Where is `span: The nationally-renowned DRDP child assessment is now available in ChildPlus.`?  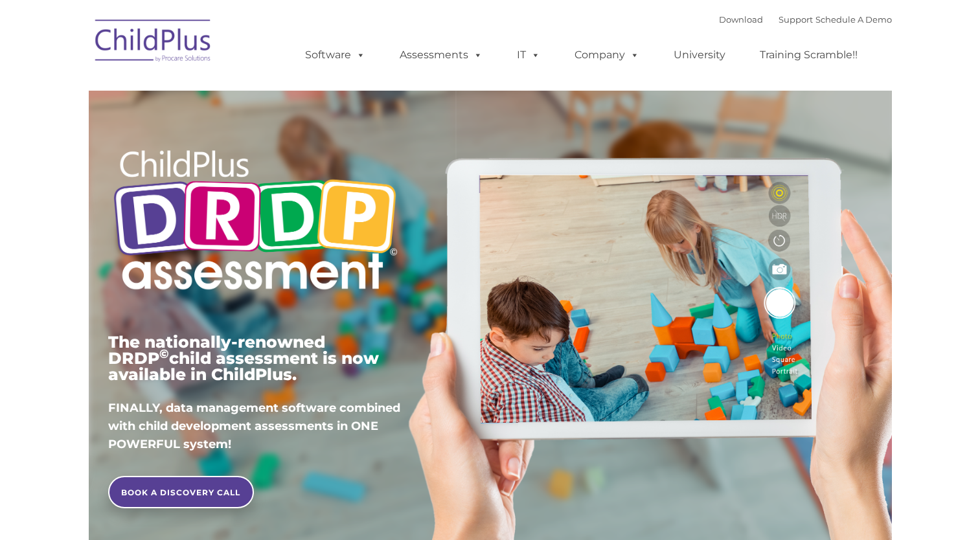
span: The nationally-renowned DRDP child assessment is now available in ChildPlus. is located at coordinates (244, 358).